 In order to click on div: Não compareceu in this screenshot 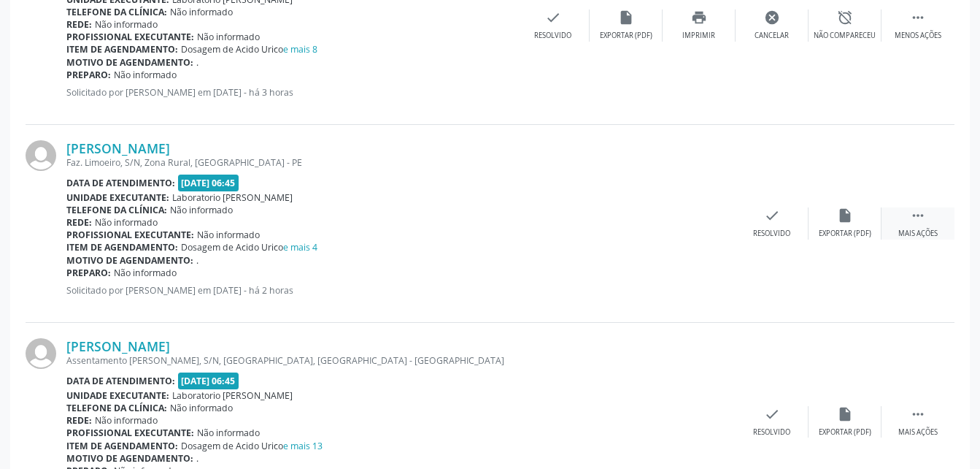, I will do `click(844, 36)`.